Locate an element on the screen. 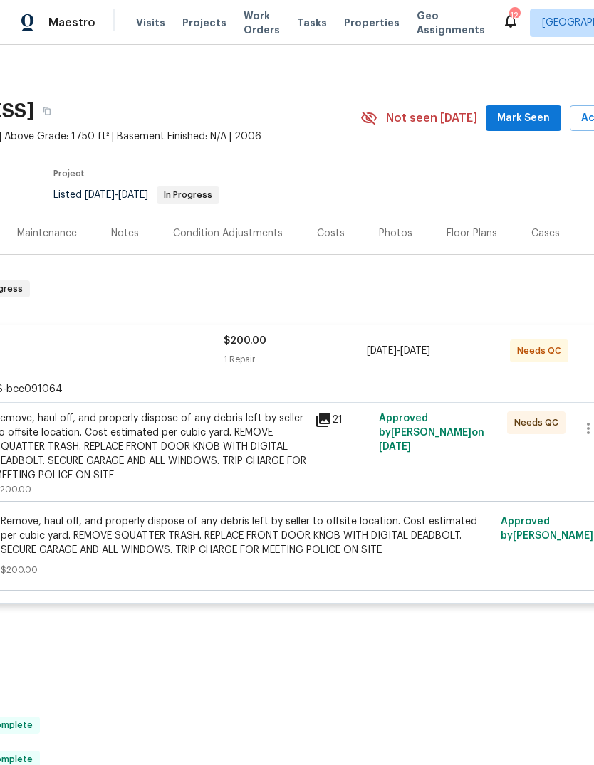 The image size is (594, 765). div: Photos is located at coordinates (395, 234).